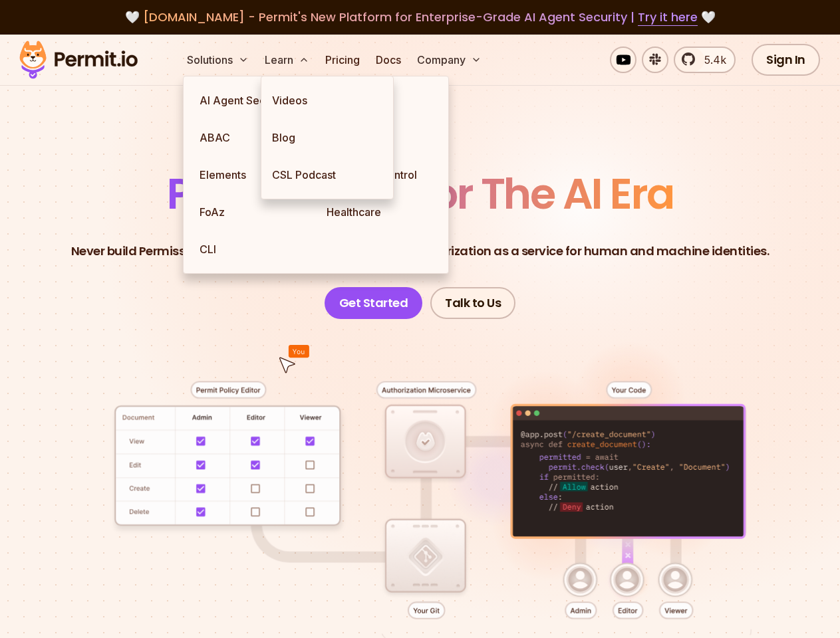 The width and height of the screenshot is (840, 638). What do you see at coordinates (252, 137) in the screenshot?
I see `a: ABAC` at bounding box center [252, 137].